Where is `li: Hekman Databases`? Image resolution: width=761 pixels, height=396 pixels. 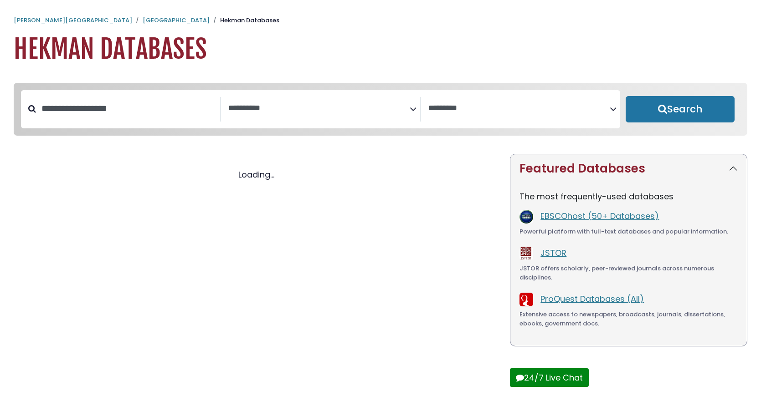 li: Hekman Databases is located at coordinates (244, 20).